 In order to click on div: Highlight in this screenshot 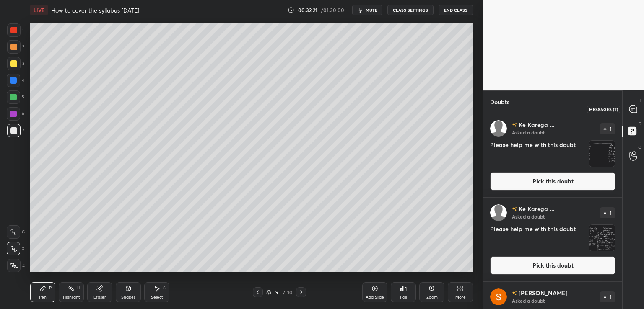, I will do `click(71, 297)`.